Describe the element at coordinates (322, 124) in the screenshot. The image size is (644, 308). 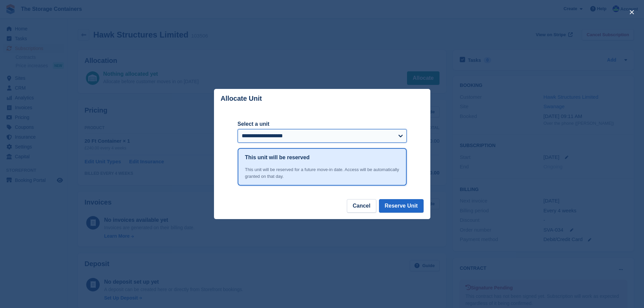
I see `label: Select a unit` at that location.